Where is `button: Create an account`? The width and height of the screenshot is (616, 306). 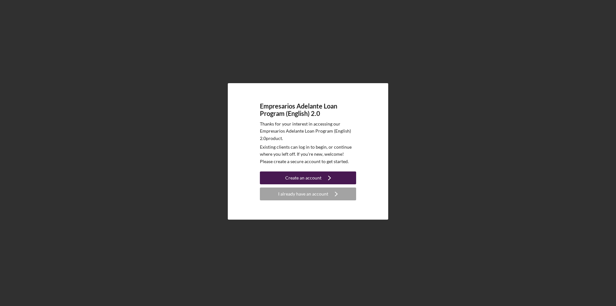 button: Create an account is located at coordinates (308, 178).